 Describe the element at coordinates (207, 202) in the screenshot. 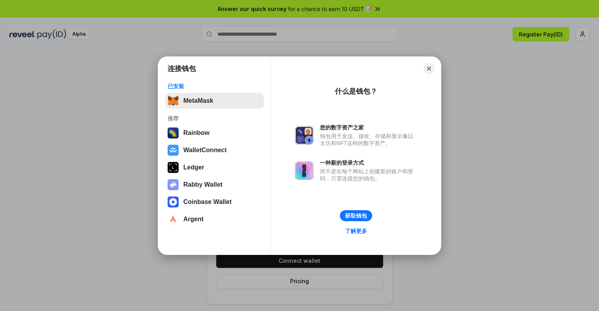

I see `div: Coinbase Wallet` at that location.